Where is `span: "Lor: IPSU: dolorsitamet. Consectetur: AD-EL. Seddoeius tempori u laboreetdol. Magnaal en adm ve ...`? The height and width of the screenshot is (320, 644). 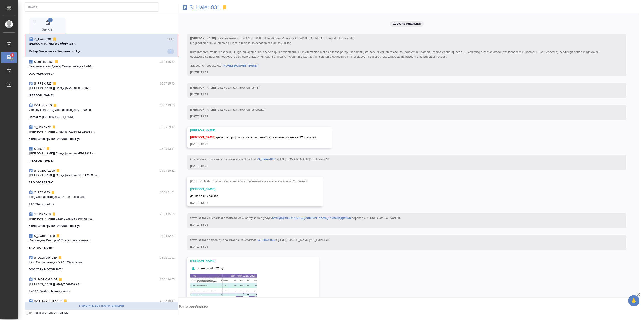 span: "Lor: IPSU: dolorsitamet. Consectetur: AD-EL. Seddoeius tempori u laboreetdol. Magnaal en adm ve ... is located at coordinates (394, 52).